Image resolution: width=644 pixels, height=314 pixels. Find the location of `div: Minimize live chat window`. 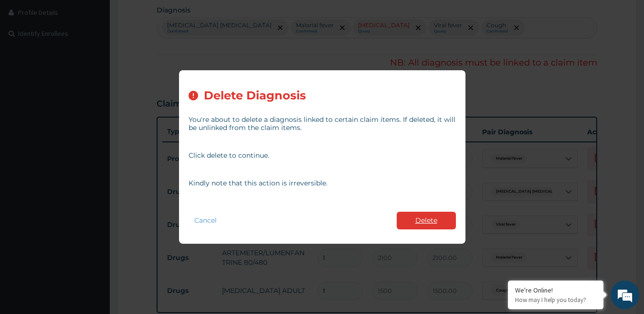

div: Minimize live chat window is located at coordinates (168, 16).